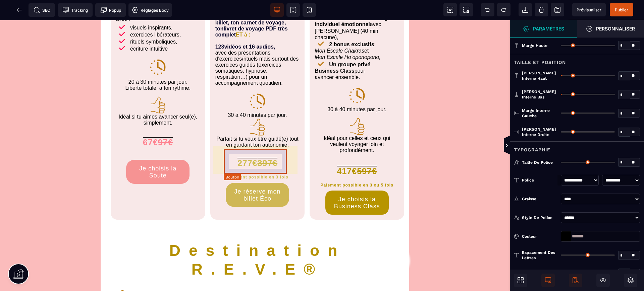  I want to click on span: Capture d'écran, so click(466, 10).